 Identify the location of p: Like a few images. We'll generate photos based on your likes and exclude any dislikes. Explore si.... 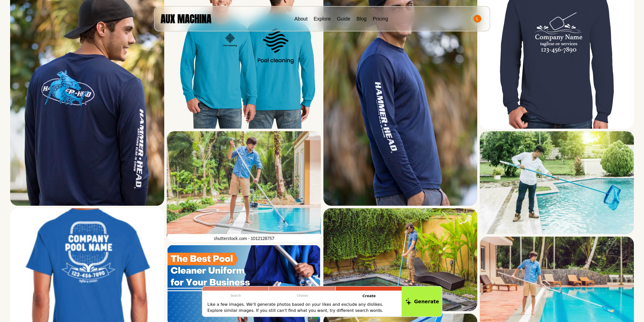
(303, 307).